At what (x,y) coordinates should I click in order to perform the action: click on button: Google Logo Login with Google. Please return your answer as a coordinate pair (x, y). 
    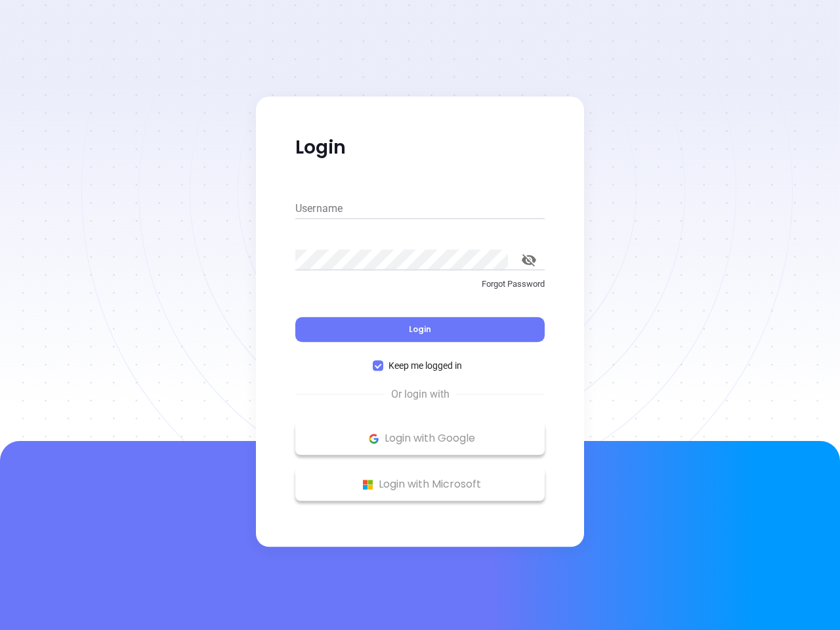
    Looking at the image, I should click on (420, 439).